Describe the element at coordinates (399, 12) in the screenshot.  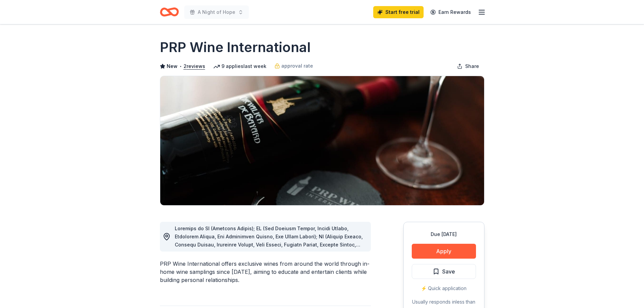
I see `a: Start free trial` at that location.